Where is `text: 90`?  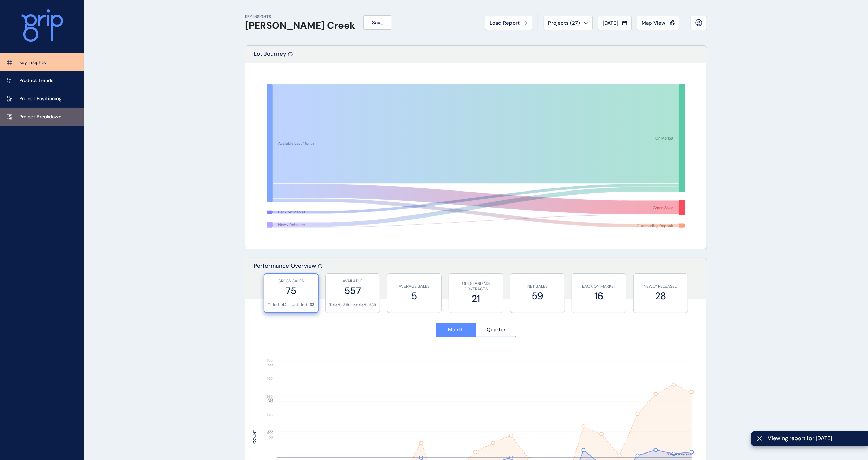 text: 90 is located at coordinates (270, 365).